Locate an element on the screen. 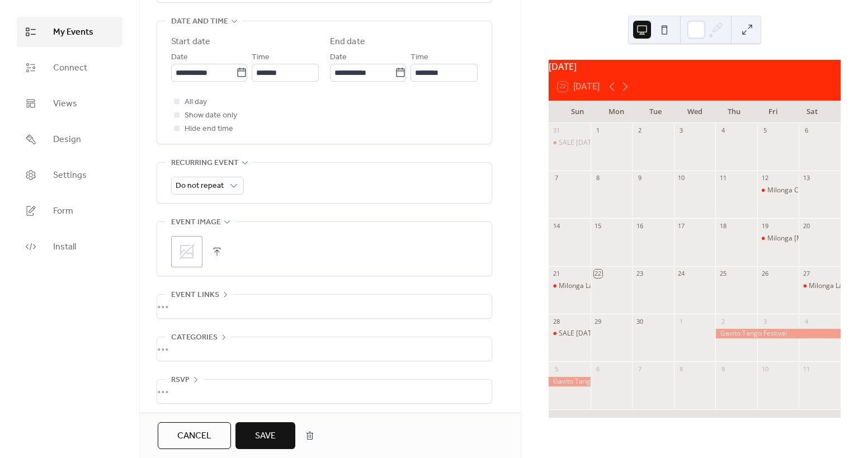 This screenshot has height=458, width=868. div: 30 is located at coordinates (639, 321).